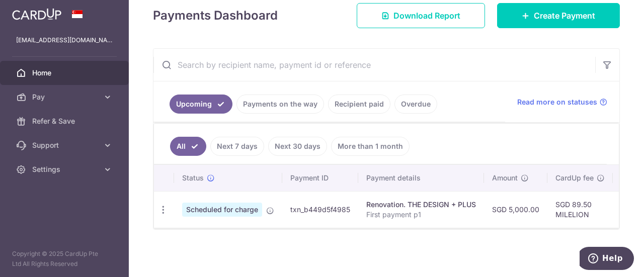 The height and width of the screenshot is (277, 644). Describe the element at coordinates (415, 104) in the screenshot. I see `a: Overdue` at that location.